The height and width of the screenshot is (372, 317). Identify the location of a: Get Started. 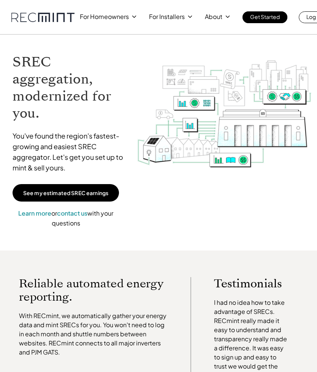
(265, 17).